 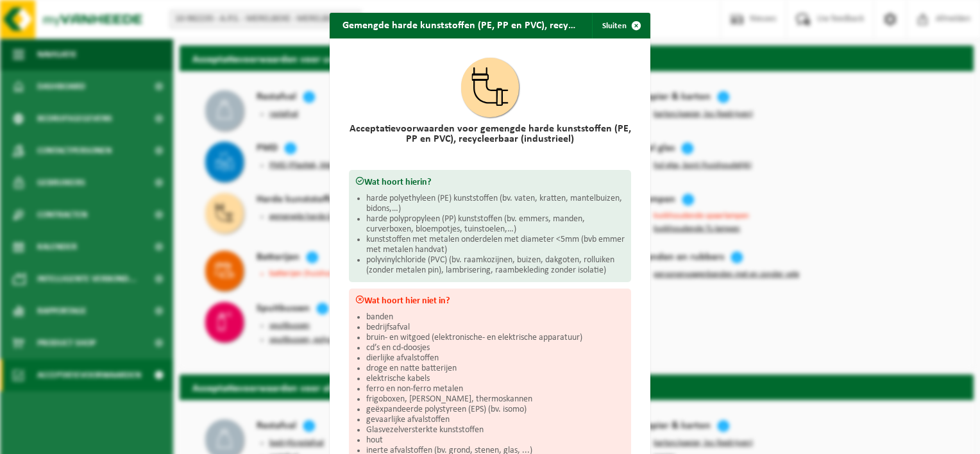 I want to click on h2: Gemengde harde kunststoffen (PE, PP en PVC), recycleerbaar (industrieel), so click(x=459, y=25).